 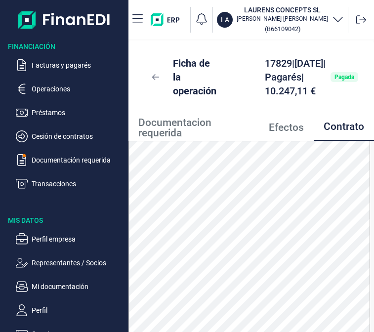 I want to click on button: Facturas y pagarés, so click(x=70, y=65).